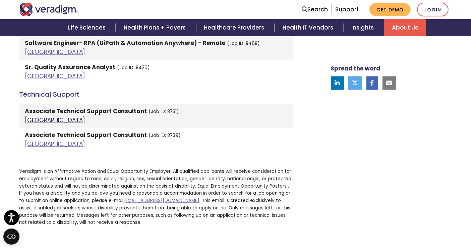 Image resolution: width=471 pixels, height=248 pixels. I want to click on a: Life Sciences, so click(88, 27).